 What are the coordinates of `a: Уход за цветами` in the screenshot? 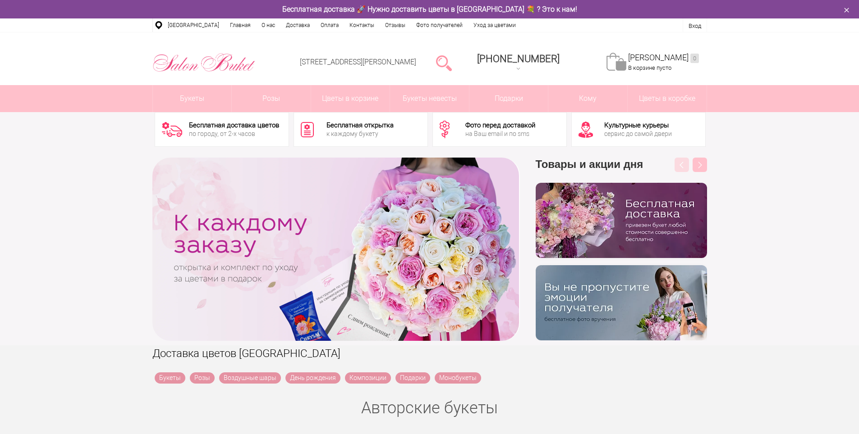 It's located at (494, 25).